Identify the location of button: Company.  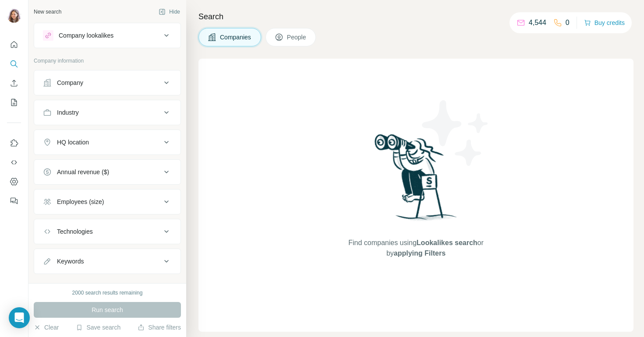
(108, 83).